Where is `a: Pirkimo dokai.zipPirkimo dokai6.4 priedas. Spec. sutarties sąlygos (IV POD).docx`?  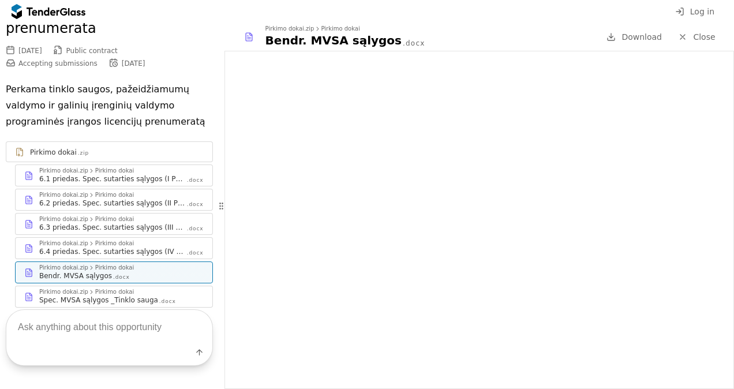 a: Pirkimo dokai.zipPirkimo dokai6.4 priedas. Spec. sutarties sąlygos (IV POD).docx is located at coordinates (114, 248).